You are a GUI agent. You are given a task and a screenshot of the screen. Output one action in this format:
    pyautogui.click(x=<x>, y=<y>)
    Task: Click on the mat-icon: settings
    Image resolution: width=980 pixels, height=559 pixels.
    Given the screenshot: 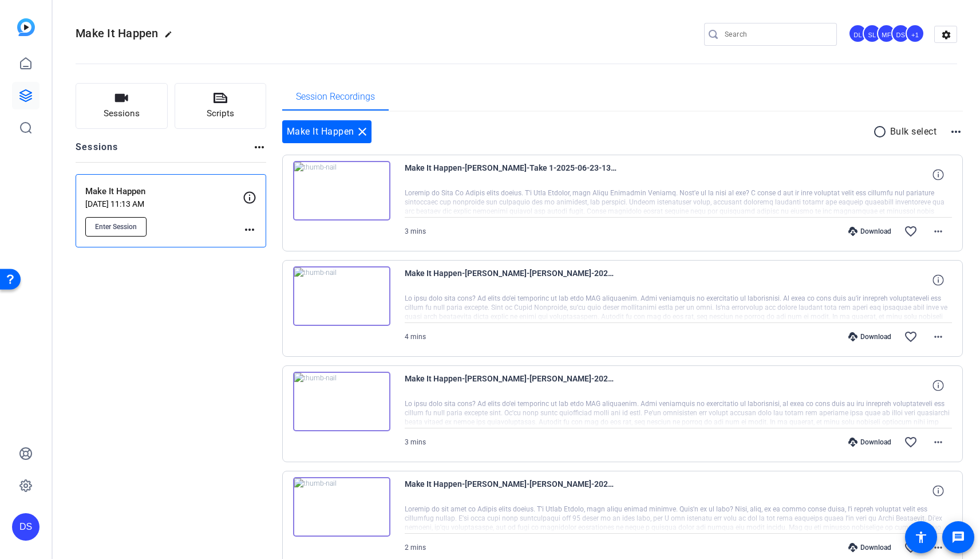 What is the action you would take?
    pyautogui.click(x=946, y=35)
    